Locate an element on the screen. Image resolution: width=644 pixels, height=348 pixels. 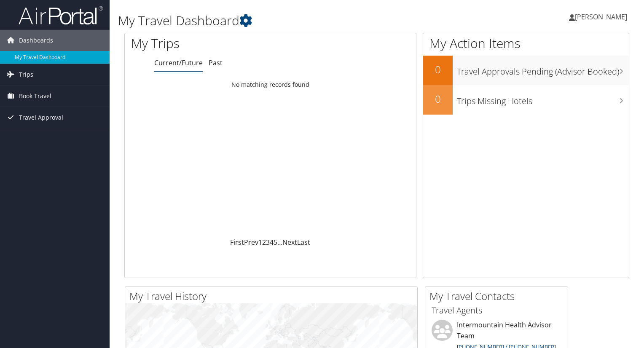
a: First is located at coordinates (237, 242).